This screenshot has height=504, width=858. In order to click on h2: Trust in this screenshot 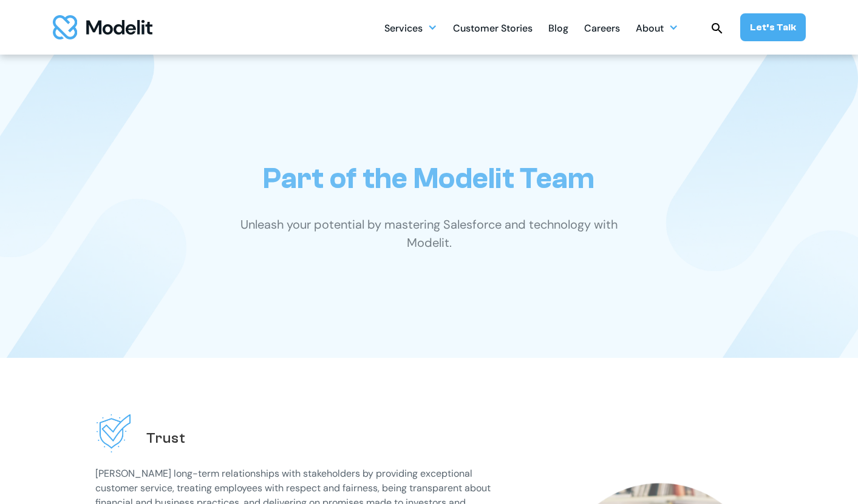, I will do `click(166, 438)`.